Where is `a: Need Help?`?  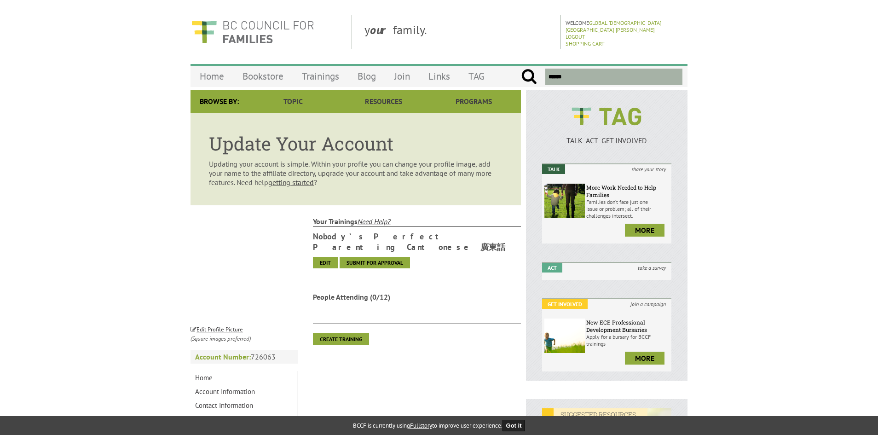
a: Need Help? is located at coordinates (374, 221).